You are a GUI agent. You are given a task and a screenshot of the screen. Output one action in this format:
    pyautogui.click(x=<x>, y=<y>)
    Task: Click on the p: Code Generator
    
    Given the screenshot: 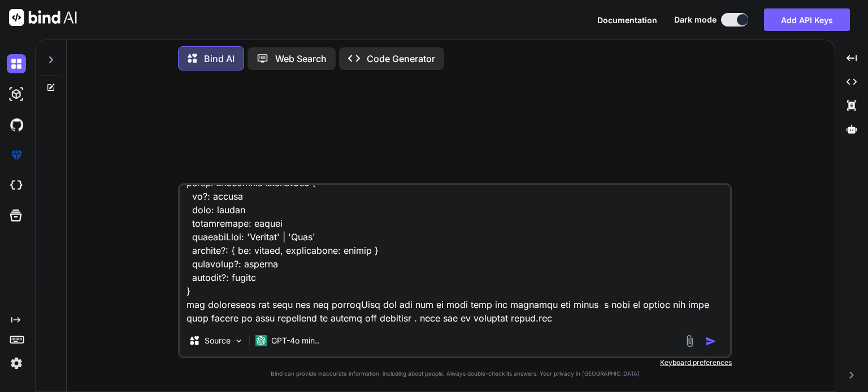 What is the action you would take?
    pyautogui.click(x=400, y=59)
    